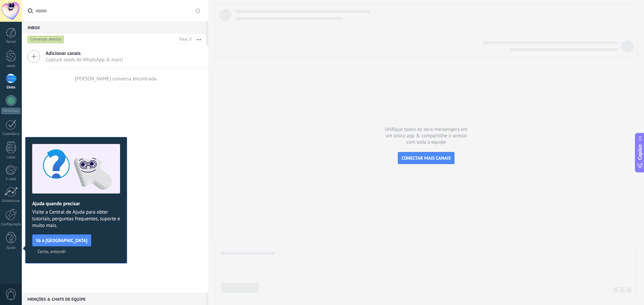 Image resolution: width=644 pixels, height=305 pixels. Describe the element at coordinates (46, 40) in the screenshot. I see `div: Conversas abertas` at that location.